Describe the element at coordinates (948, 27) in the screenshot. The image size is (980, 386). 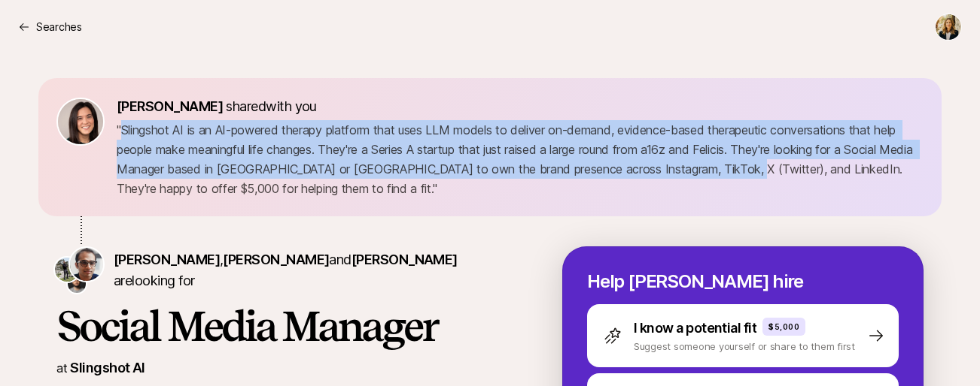
I see `button: Lauren Michaels` at that location.